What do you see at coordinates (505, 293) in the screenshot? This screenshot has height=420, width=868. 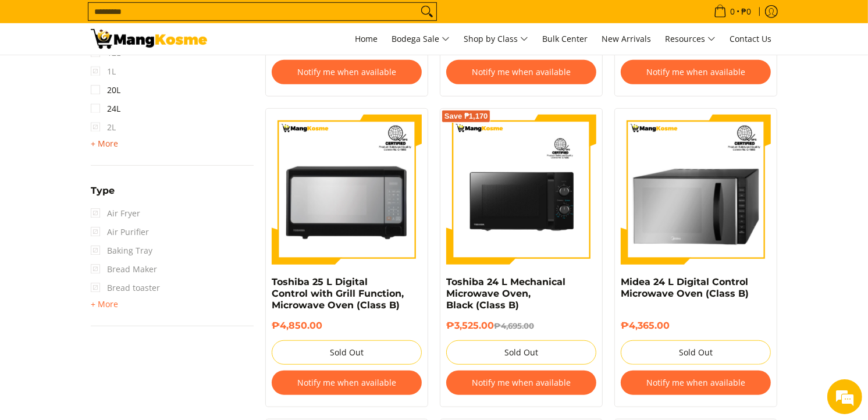 I see `a: Toshiba 24 L Mechanical Microwave Oven, Black (Class B)` at bounding box center [505, 293].